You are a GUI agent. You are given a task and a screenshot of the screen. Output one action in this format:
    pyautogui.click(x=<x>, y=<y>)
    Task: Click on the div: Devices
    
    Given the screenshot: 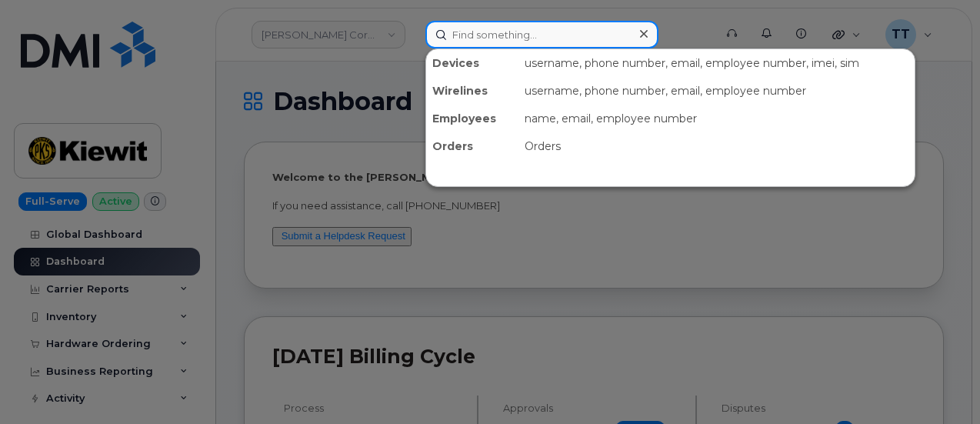 What is the action you would take?
    pyautogui.click(x=472, y=63)
    